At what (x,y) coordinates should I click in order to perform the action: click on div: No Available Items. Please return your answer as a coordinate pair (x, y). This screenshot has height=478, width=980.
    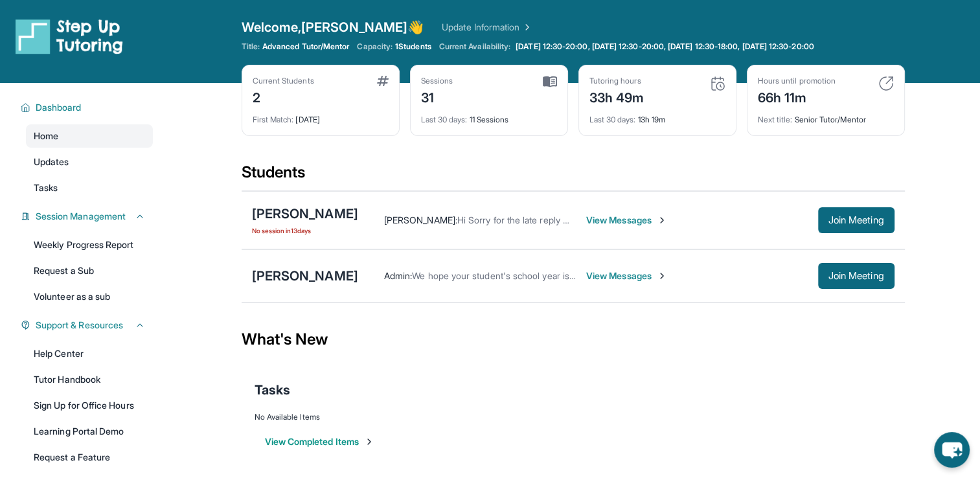
    Looking at the image, I should click on (573, 417).